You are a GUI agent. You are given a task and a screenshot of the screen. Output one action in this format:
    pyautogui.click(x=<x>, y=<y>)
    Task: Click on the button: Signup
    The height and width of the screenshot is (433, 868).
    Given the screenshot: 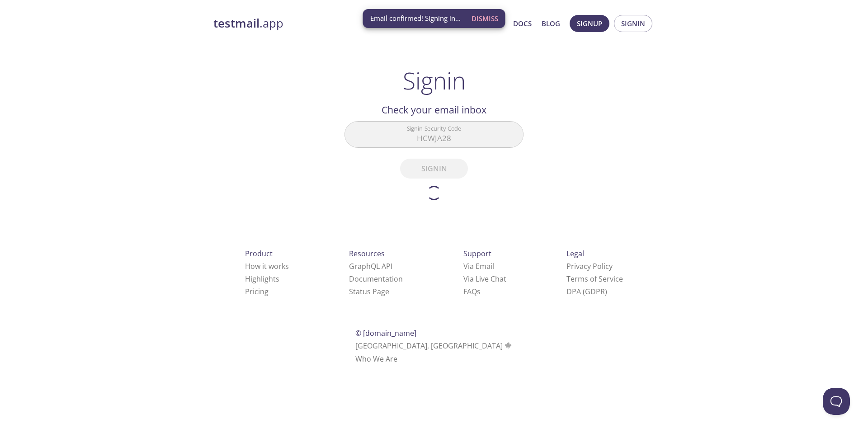 What is the action you would take?
    pyautogui.click(x=590, y=23)
    